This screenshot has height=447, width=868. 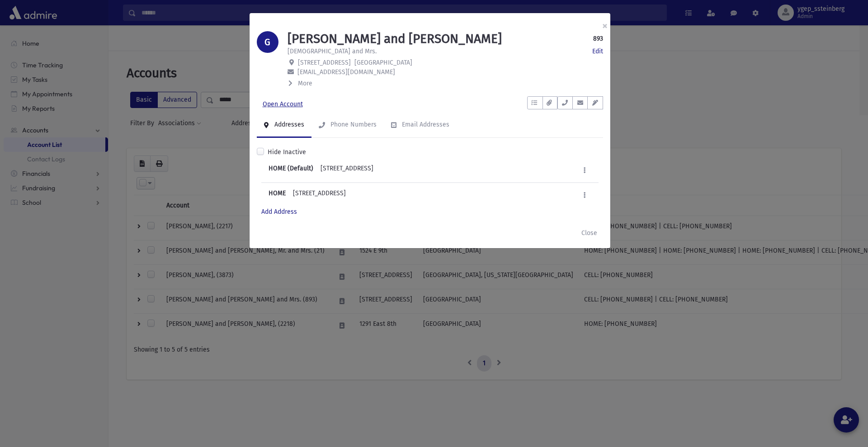 What do you see at coordinates (597, 51) in the screenshot?
I see `a: Edit` at bounding box center [597, 51].